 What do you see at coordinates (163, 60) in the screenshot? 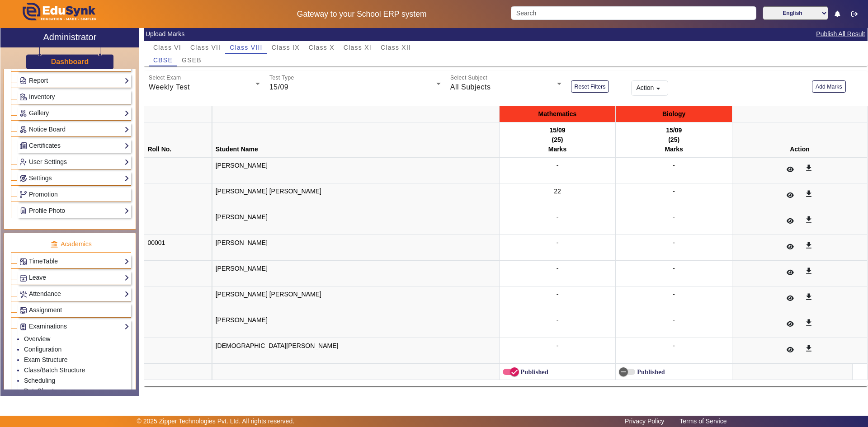
I see `span: CBSE` at bounding box center [163, 60].